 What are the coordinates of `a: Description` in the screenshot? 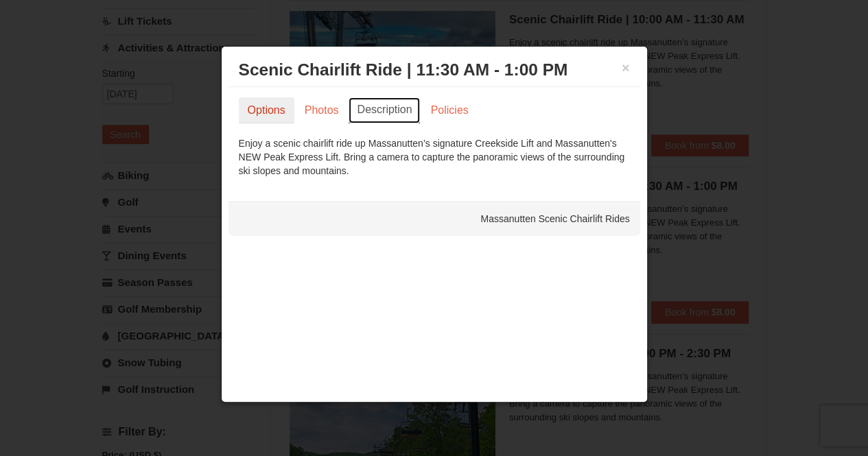 It's located at (385, 110).